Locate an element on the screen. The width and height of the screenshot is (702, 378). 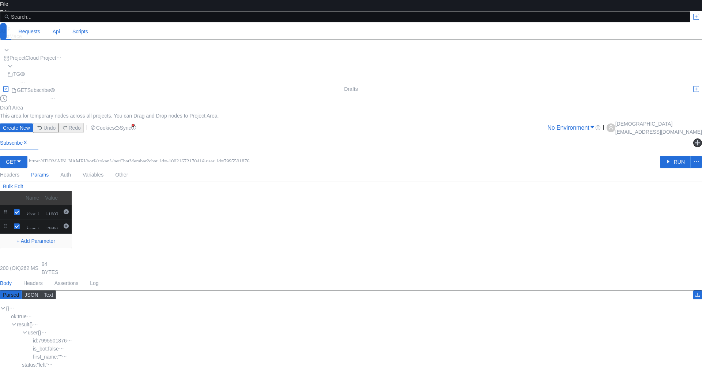
button: RUN is located at coordinates (676, 162).